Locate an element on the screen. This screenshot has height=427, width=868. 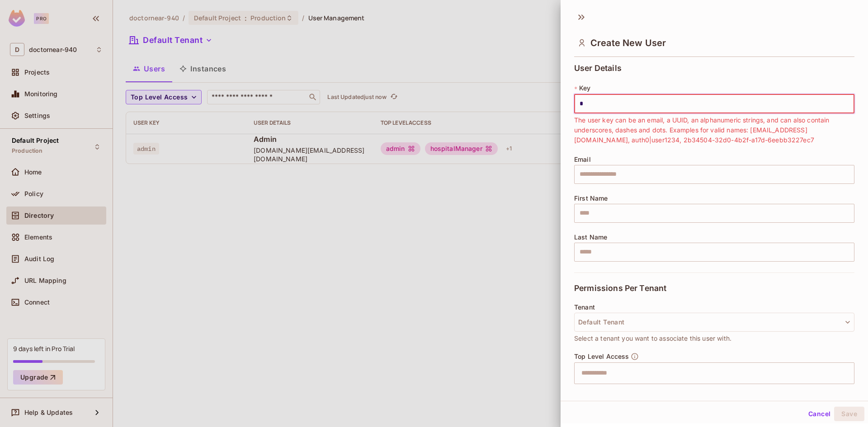
span: Create New User is located at coordinates (628, 43).